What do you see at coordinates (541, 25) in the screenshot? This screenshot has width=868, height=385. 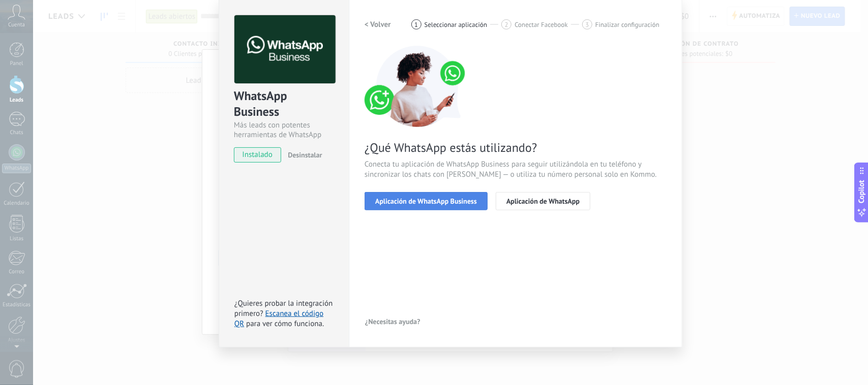 I see `span: Conectar Facebook` at bounding box center [541, 25].